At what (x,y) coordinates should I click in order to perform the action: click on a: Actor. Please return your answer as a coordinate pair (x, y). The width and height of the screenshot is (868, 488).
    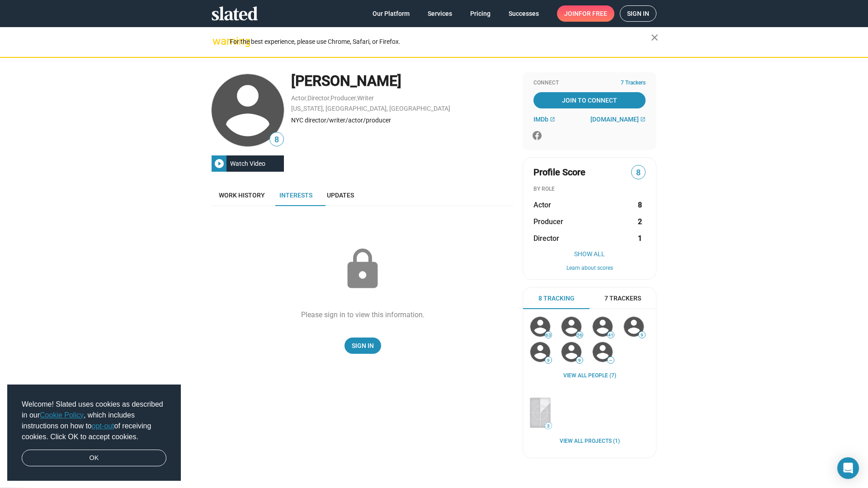
    Looking at the image, I should click on (299, 98).